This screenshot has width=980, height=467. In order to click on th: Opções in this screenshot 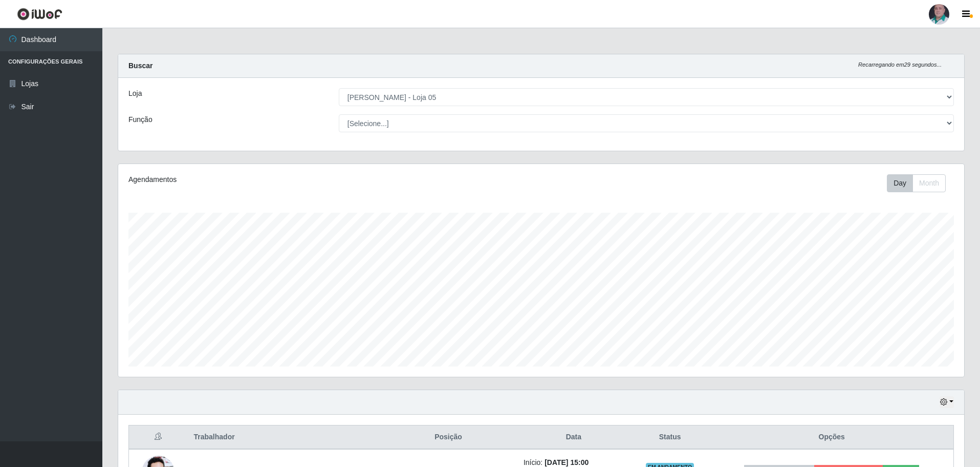, I will do `click(832, 437)`.